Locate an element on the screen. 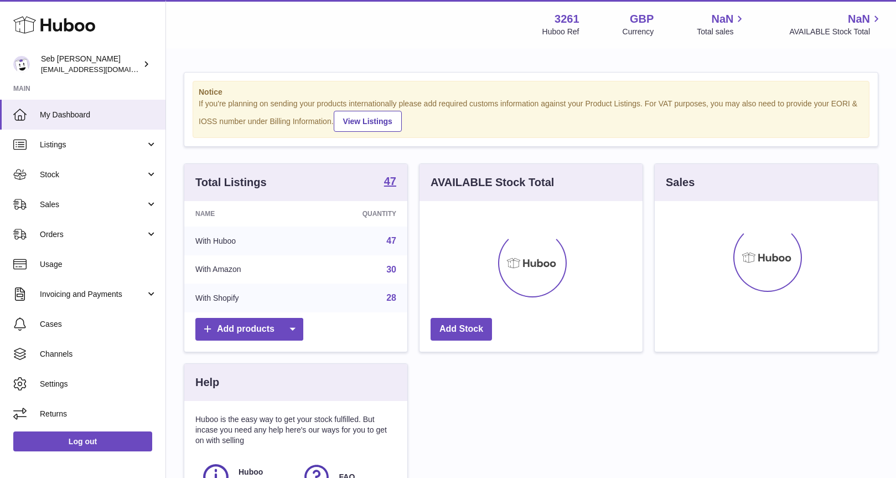  h3: AVAILABLE Stock Total is located at coordinates (492, 182).